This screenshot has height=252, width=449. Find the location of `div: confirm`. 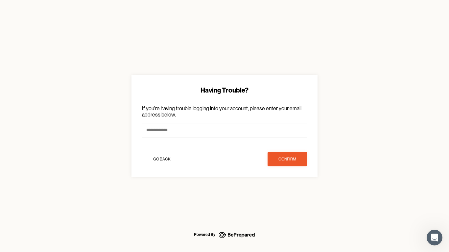

div: confirm is located at coordinates (287, 159).